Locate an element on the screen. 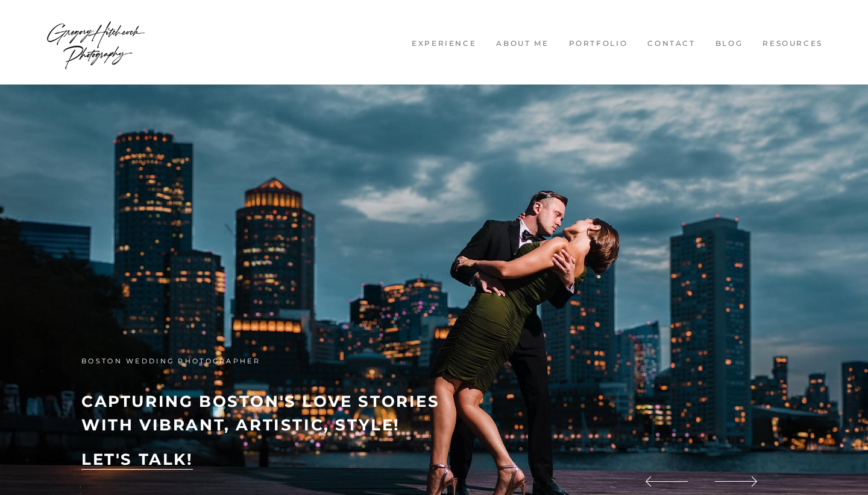 This screenshot has width=868, height=495. u: LET'S TALK! is located at coordinates (137, 459).